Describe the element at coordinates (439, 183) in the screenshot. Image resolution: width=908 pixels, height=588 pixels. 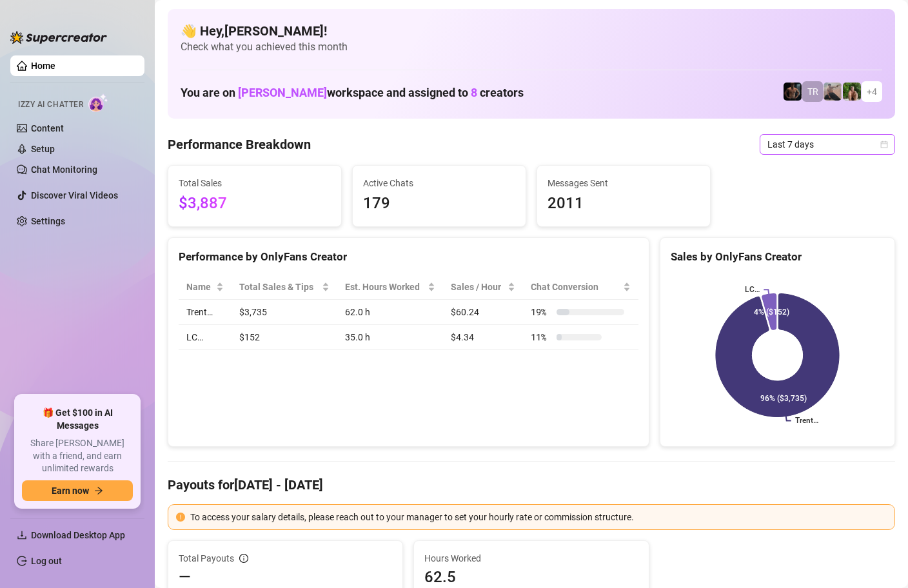
I see `span: Active Chats` at that location.